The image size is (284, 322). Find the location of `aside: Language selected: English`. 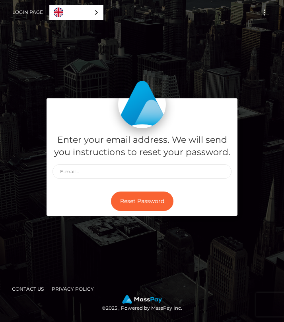

aside: Language selected: English is located at coordinates (76, 12).